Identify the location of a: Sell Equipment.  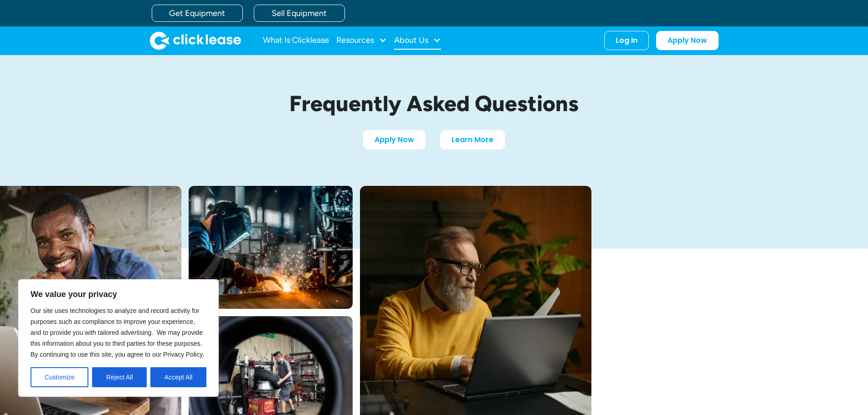
(299, 14).